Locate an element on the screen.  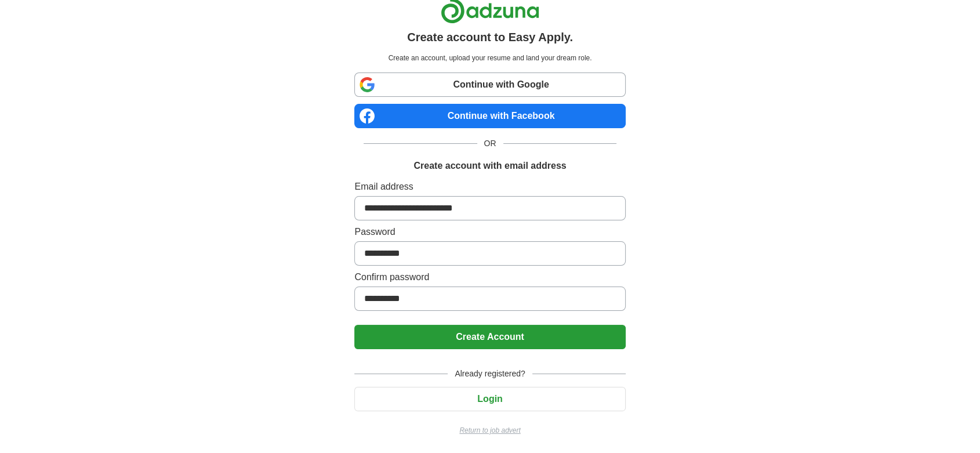
p: Return to job advert is located at coordinates (489, 430).